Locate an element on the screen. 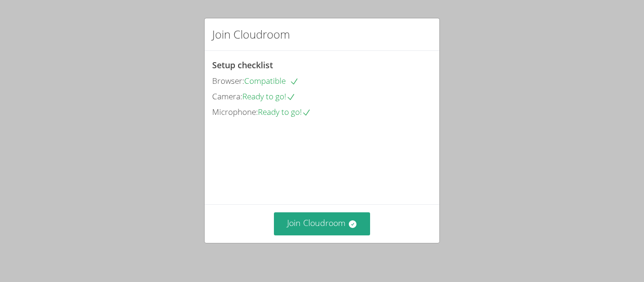 Image resolution: width=644 pixels, height=282 pixels. span: Compatible is located at coordinates (272, 80).